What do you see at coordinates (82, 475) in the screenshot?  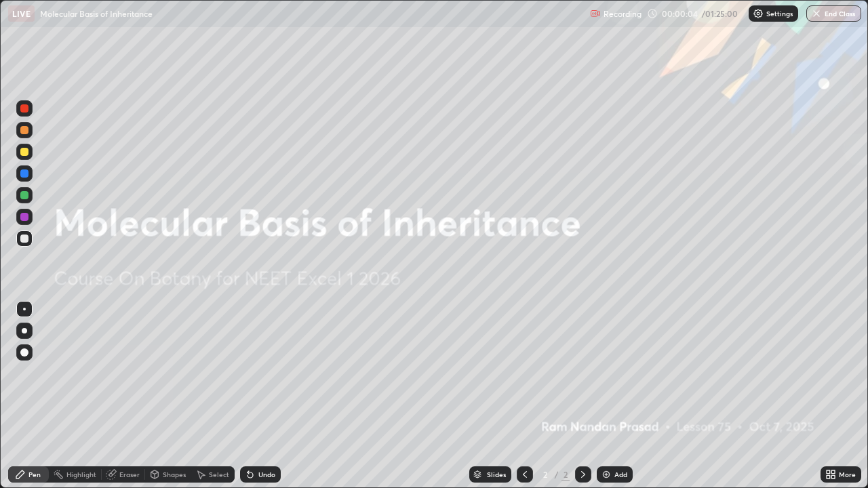 I see `div: Highlight` at bounding box center [82, 475].